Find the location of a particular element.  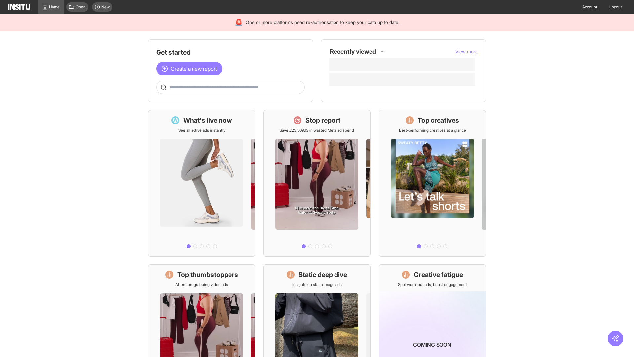

span: One or more platforms need re-authorisation to keep your data up to date. is located at coordinates (323, 22).